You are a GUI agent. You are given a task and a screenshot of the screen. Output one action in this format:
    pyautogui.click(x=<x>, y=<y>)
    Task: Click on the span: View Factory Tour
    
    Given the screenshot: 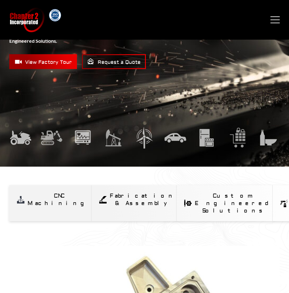 What is the action you would take?
    pyautogui.click(x=43, y=62)
    